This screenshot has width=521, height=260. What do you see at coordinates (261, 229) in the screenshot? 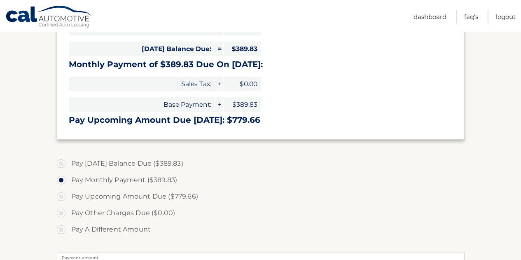
I see `label: Pay A Different Amount` at bounding box center [261, 229].